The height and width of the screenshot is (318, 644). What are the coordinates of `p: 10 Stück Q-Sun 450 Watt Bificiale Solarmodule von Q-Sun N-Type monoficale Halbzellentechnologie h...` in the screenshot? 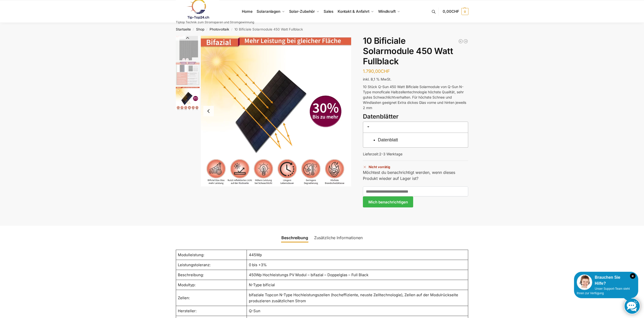 It's located at (416, 97).